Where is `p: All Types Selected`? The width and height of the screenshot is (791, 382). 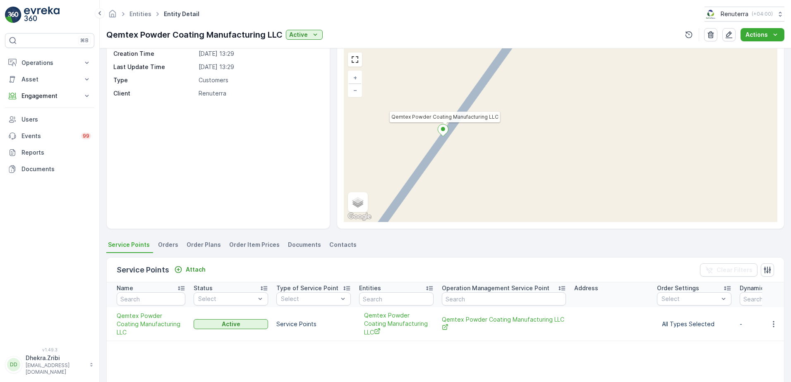 p: All Types Selected is located at coordinates (694, 324).